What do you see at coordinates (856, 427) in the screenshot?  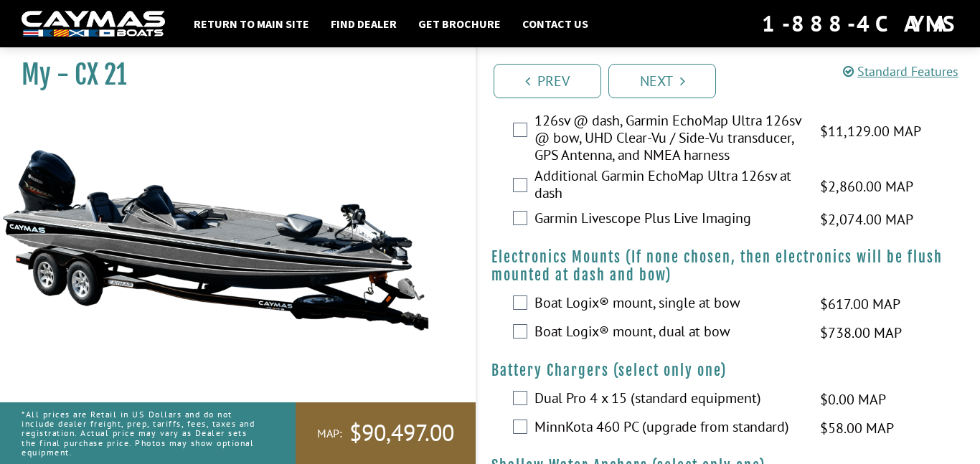 I see `span: $58.00 MAP` at bounding box center [856, 427].